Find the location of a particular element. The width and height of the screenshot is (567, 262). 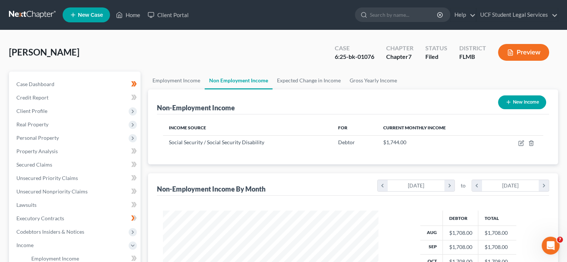

div: Katie says… is located at coordinates (75, 106).